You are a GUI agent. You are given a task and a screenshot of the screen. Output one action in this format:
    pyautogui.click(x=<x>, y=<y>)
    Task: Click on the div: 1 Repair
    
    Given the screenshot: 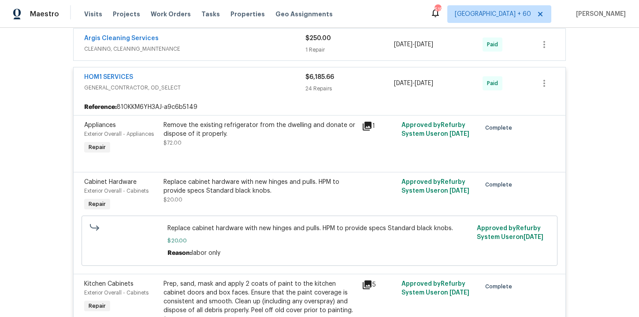 What is the action you would take?
    pyautogui.click(x=350, y=50)
    